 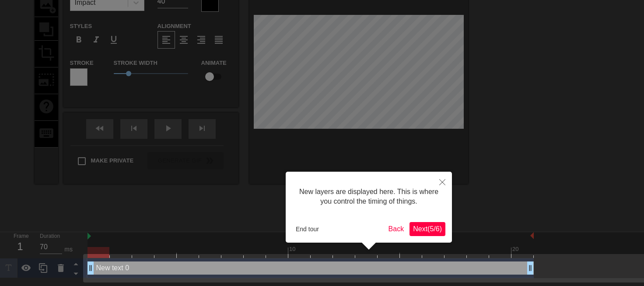 What do you see at coordinates (369, 196) in the screenshot?
I see `div: New layers are displayed here. This is where you control the timing of things.` at bounding box center [369, 196].